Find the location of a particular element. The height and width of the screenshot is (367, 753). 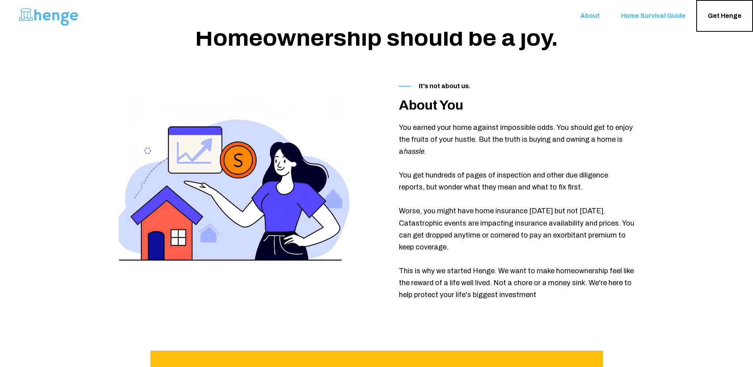

h1: Homeownership should be a joy. is located at coordinates (377, 38).